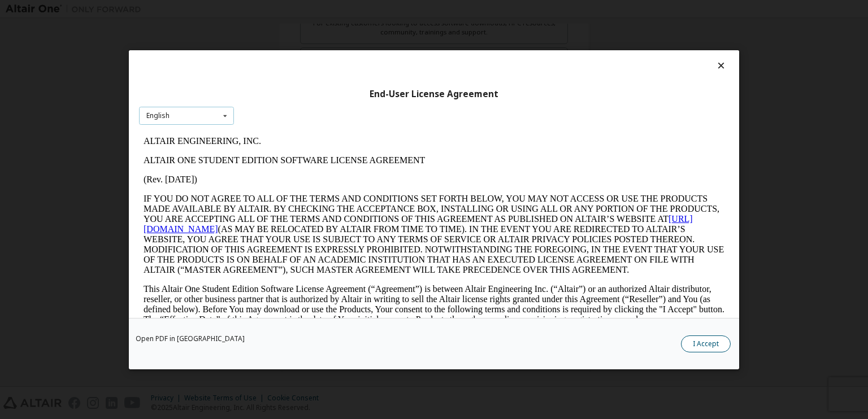  What do you see at coordinates (295, 29) in the screenshot?
I see `p: ALTAIR ONE STUDENT EDITION SOFTWARE LICENSE AGREEMENT` at bounding box center [295, 29].